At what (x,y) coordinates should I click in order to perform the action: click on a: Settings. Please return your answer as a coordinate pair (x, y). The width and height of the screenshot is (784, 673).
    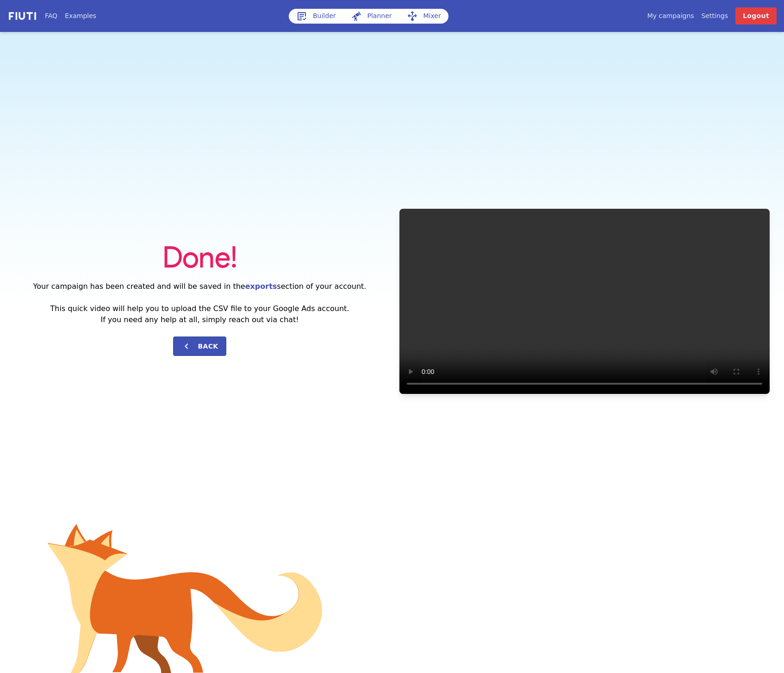
    Looking at the image, I should click on (714, 15).